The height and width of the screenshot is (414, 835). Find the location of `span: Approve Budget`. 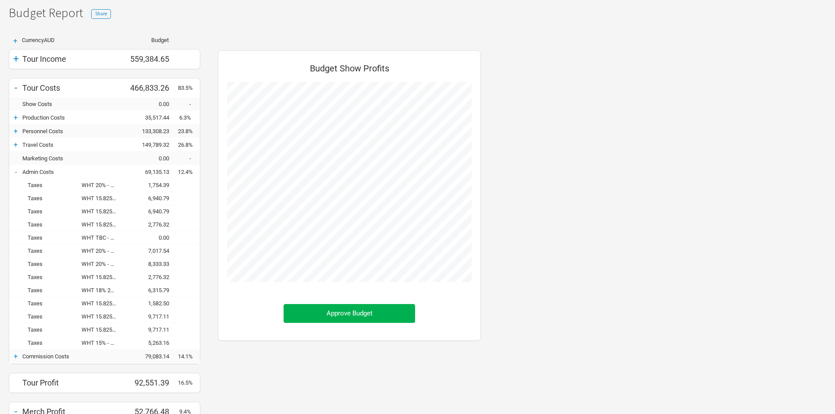

span: Approve Budget is located at coordinates (350, 314).